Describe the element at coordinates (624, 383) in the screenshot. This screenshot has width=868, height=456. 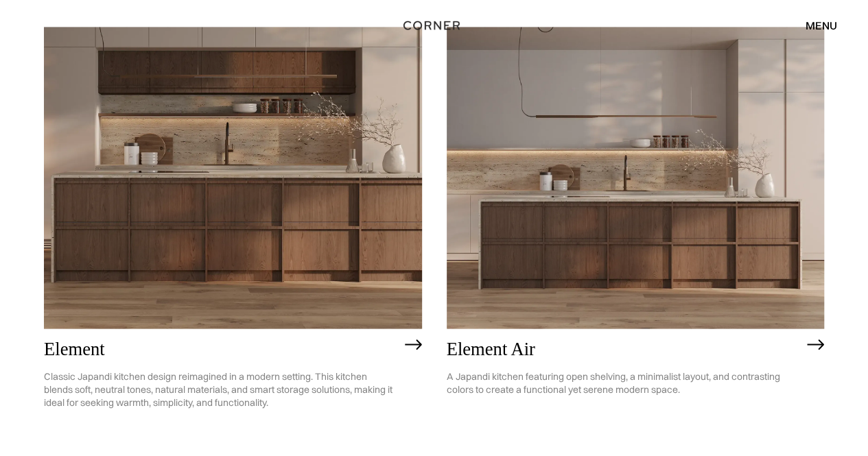
I see `p: A Japandi kitchen featuring open shelving, a minimalist layout, and contrasting colors to create ...` at that location.